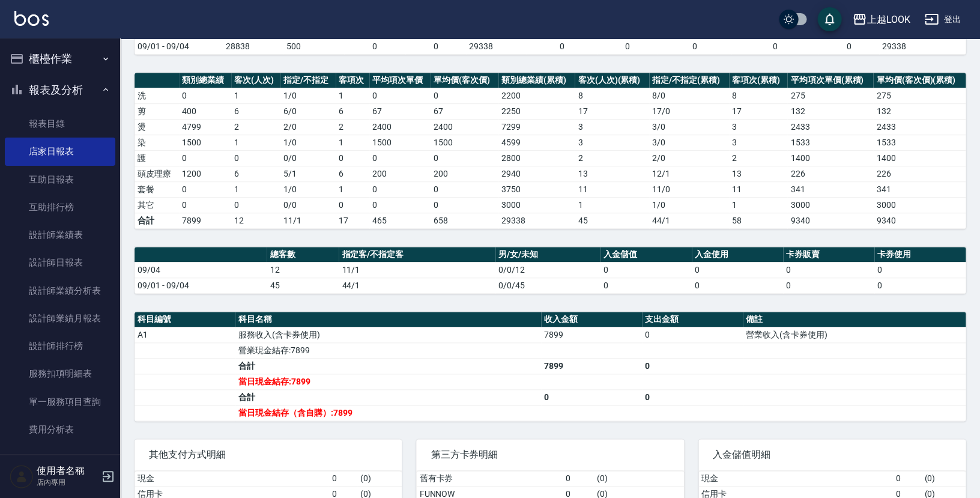 The width and height of the screenshot is (980, 498). I want to click on th: 科目編號, so click(185, 319).